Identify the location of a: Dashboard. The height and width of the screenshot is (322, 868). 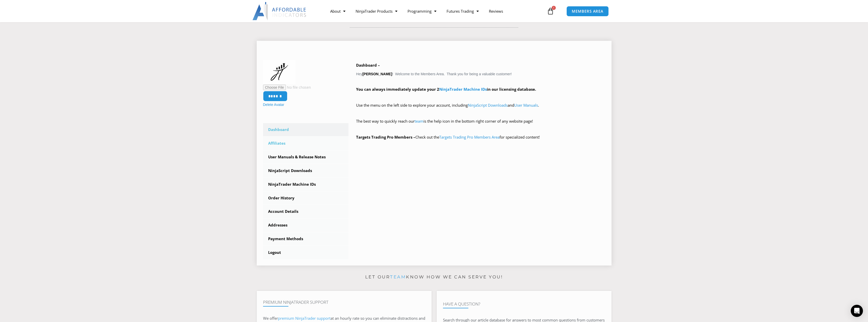
(306, 130).